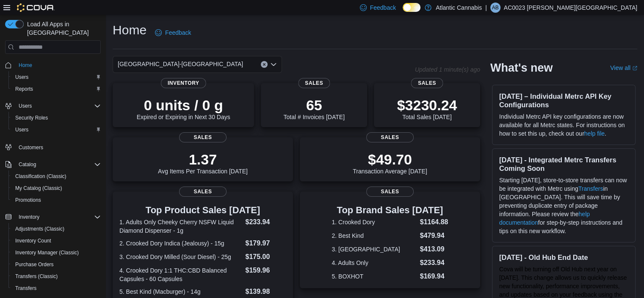 This screenshot has width=644, height=298. Describe the element at coordinates (56, 229) in the screenshot. I see `span: Adjustments (Classic)` at that location.